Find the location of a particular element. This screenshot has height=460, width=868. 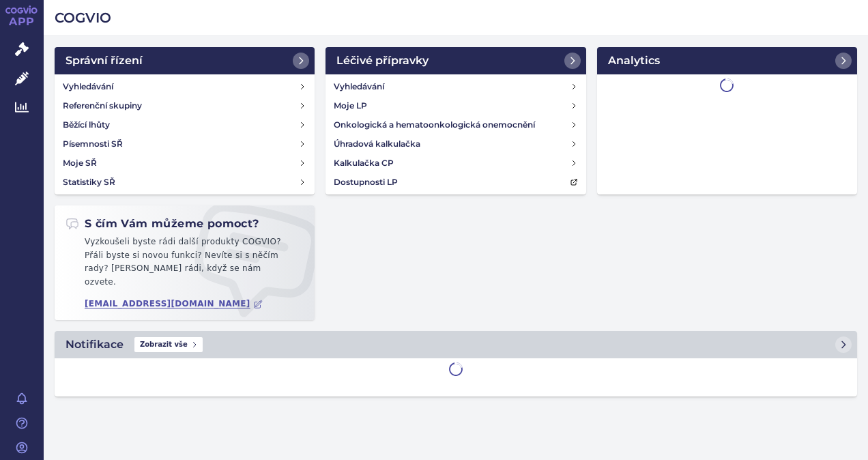

h4: Statistiky SŘ is located at coordinates (89, 182).